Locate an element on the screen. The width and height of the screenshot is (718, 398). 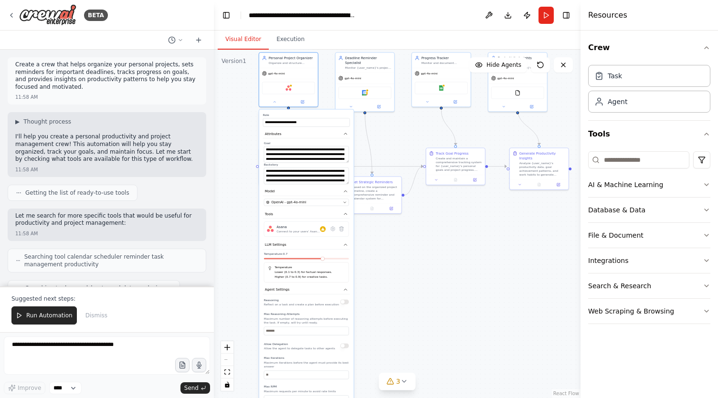
p: Maximum iterations before the agent must provide its best answer is located at coordinates (307, 365).